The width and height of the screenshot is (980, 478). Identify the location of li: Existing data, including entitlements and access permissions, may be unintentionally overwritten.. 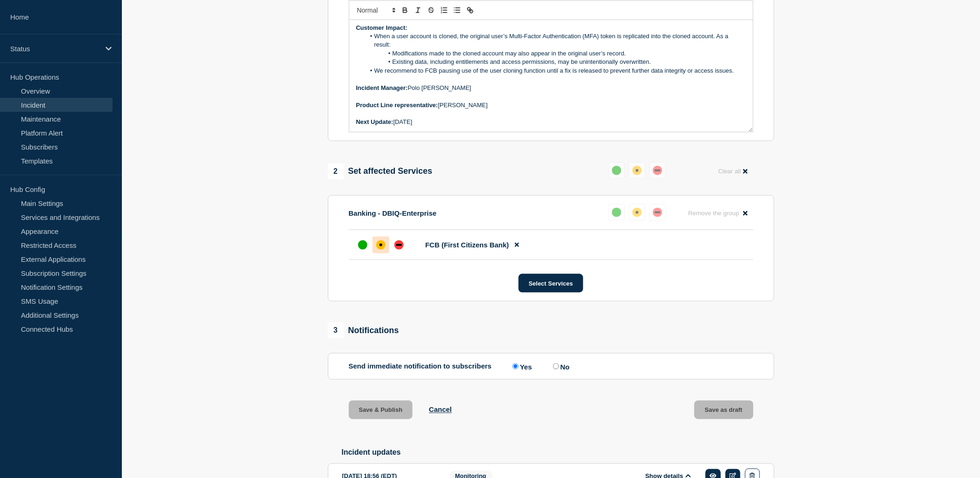
(555, 62).